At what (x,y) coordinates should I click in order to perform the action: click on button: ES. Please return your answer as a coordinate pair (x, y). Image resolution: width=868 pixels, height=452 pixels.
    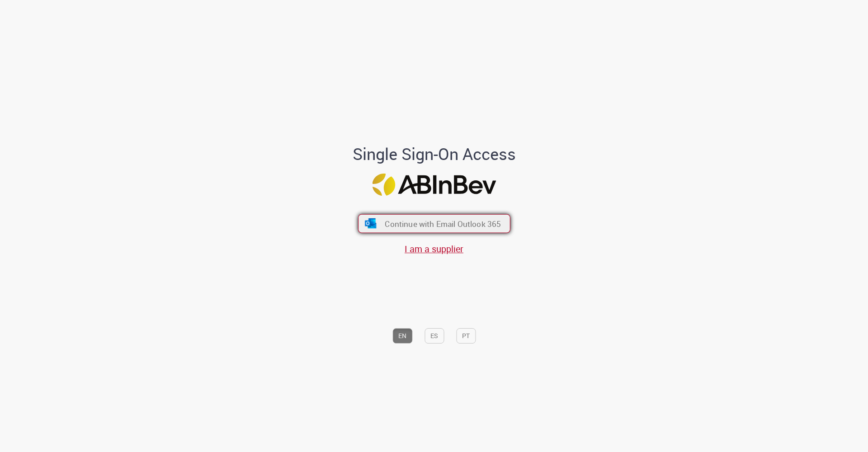
    Looking at the image, I should click on (434, 336).